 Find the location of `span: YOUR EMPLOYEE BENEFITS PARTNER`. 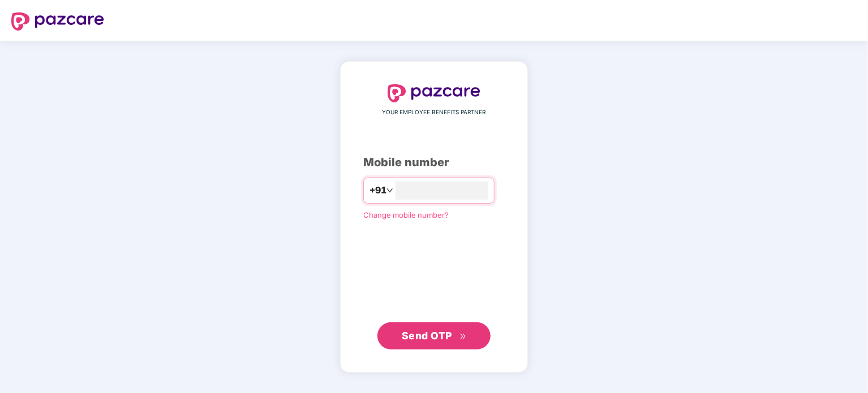

span: YOUR EMPLOYEE BENEFITS PARTNER is located at coordinates (434, 112).